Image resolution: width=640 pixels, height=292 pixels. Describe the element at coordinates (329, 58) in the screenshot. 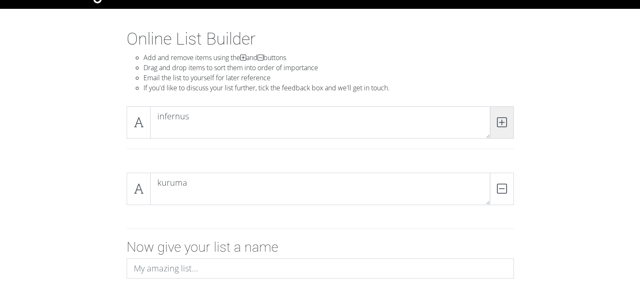

I see `li: Add and remove items using the and buttons` at that location.